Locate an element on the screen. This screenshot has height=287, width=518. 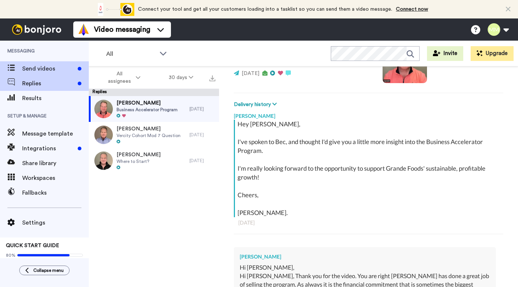
button: Collapse menu is located at coordinates (44, 271).